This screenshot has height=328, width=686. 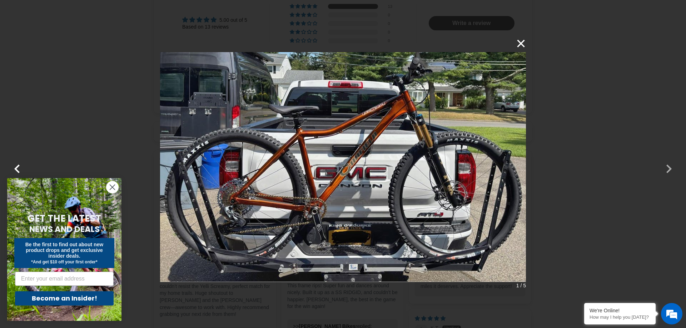 What do you see at coordinates (17, 164) in the screenshot?
I see `button: Previous (Left arrow key)` at bounding box center [17, 164].